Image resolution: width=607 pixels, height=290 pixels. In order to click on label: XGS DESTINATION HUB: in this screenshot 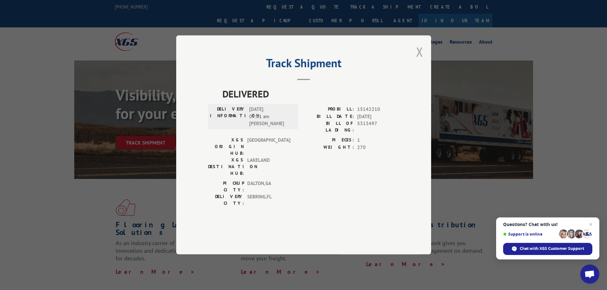, I will do `click(226, 167)`.